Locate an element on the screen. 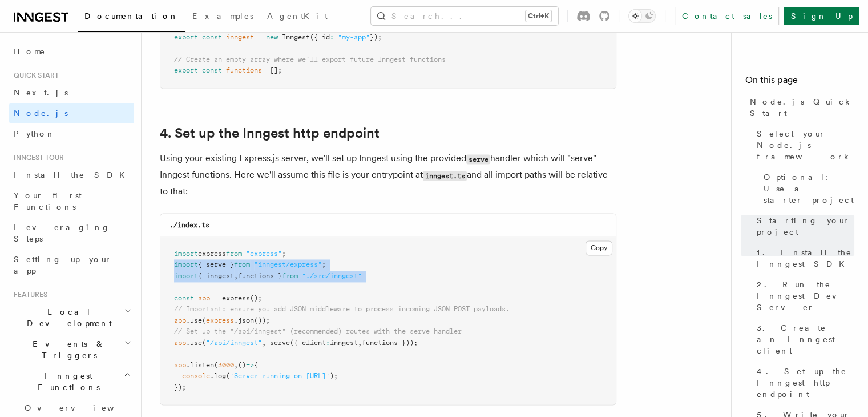 The width and height of the screenshot is (868, 417). a: Your first Functions is located at coordinates (71, 201).